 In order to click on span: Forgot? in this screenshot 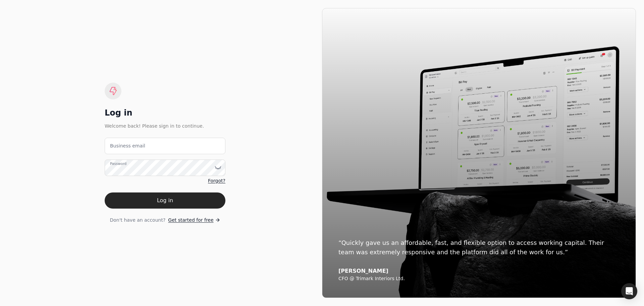, I will do `click(217, 180)`.